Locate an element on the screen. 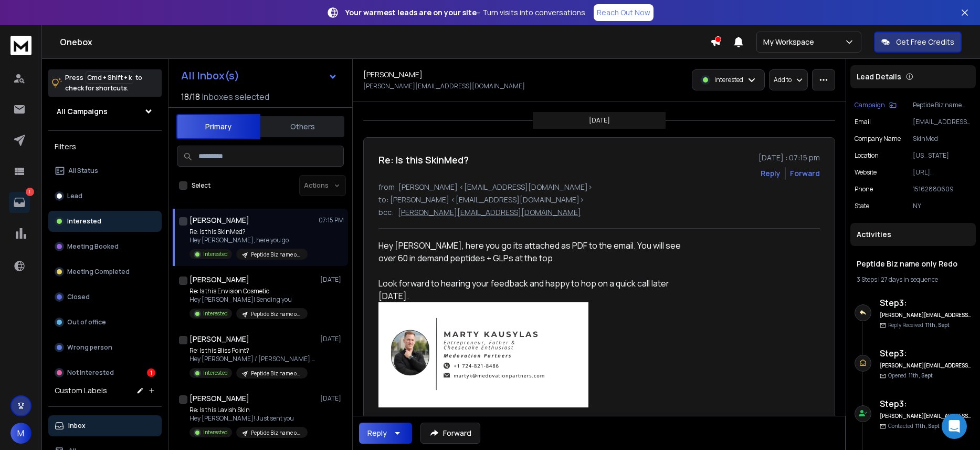  p: Contacted is located at coordinates (914, 425).